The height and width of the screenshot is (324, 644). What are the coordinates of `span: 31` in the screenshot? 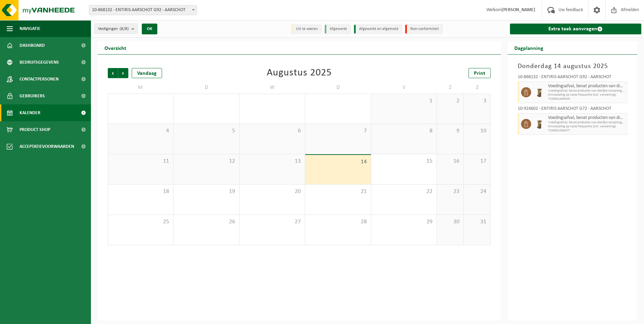 It's located at (477, 222).